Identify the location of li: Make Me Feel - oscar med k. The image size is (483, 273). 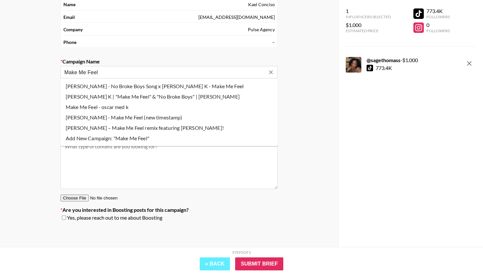
(169, 107).